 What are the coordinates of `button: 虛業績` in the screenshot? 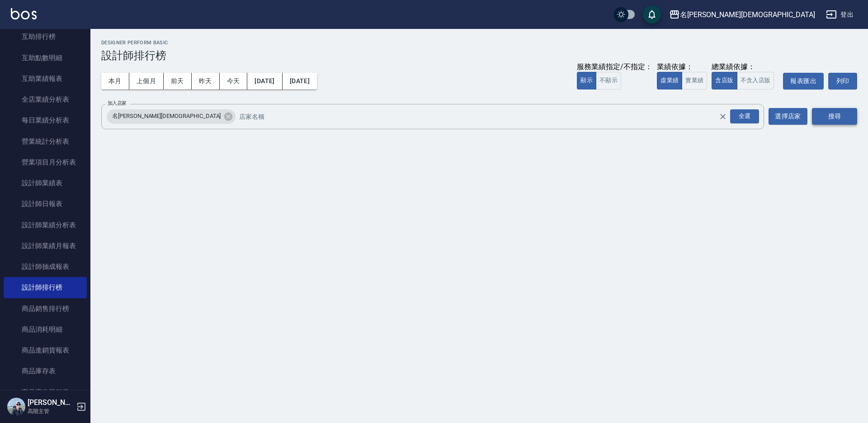 It's located at (670, 80).